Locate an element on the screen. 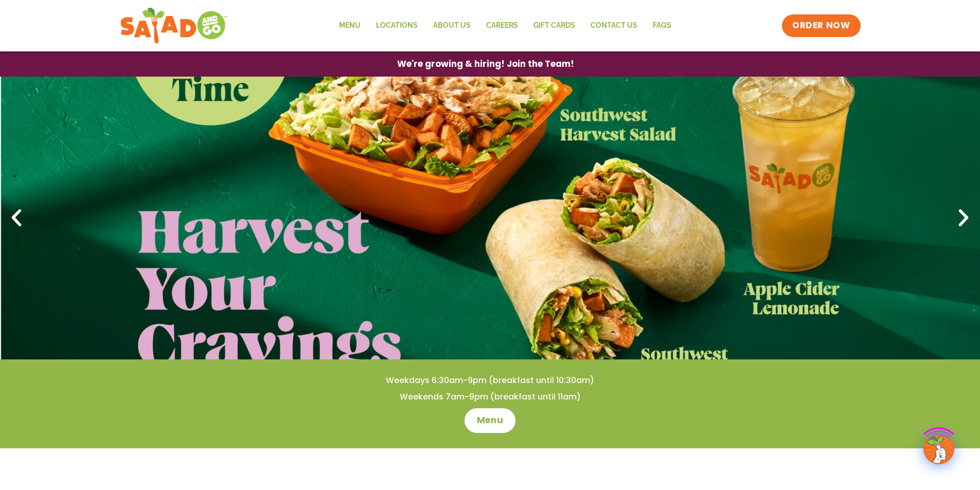 This screenshot has height=490, width=980. nav: Menu is located at coordinates (505, 26).